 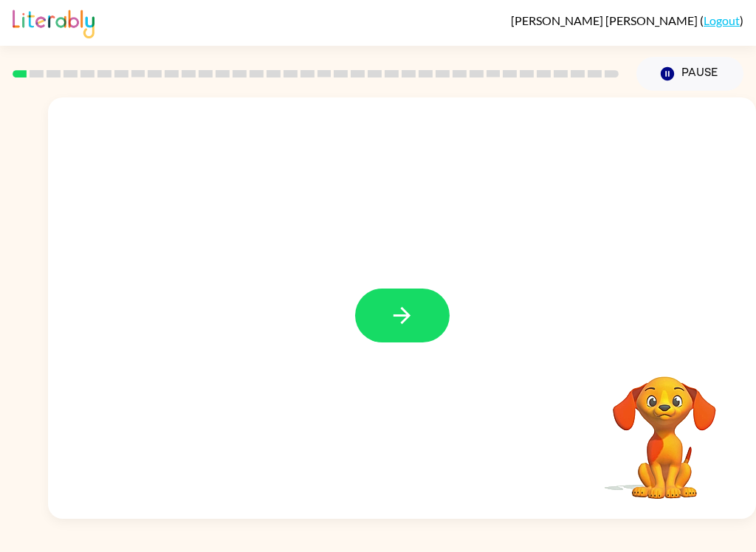 I want to click on img: Literably, so click(x=53, y=22).